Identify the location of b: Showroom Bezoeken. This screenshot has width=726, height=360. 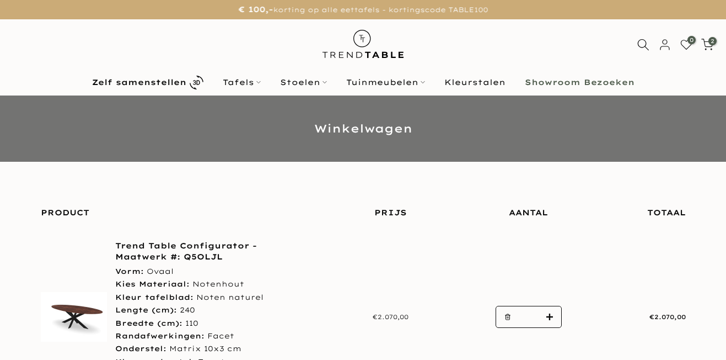
(580, 82).